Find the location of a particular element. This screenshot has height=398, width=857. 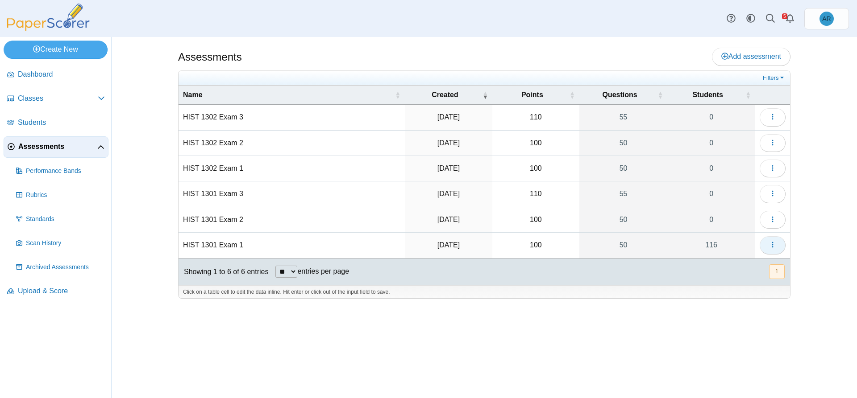

a: Add assessment is located at coordinates (751, 57).